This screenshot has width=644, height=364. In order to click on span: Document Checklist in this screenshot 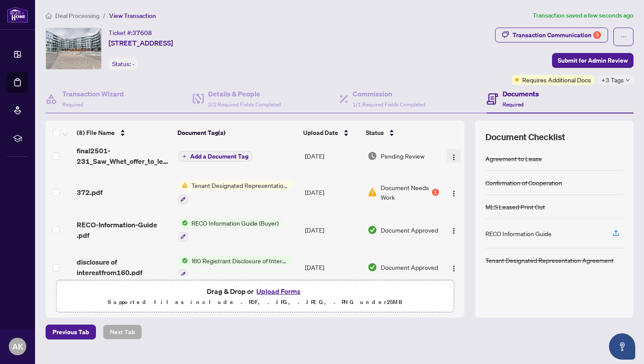, I will do `click(525, 137)`.